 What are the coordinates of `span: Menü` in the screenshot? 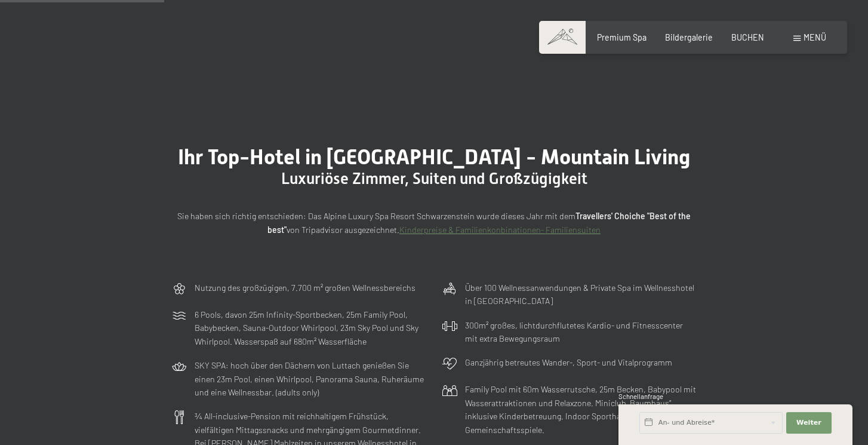 It's located at (815, 37).